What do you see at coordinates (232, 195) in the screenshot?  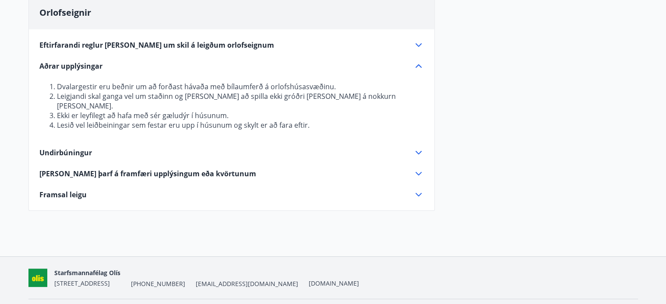 I see `div: Framsal leigu` at bounding box center [232, 195].